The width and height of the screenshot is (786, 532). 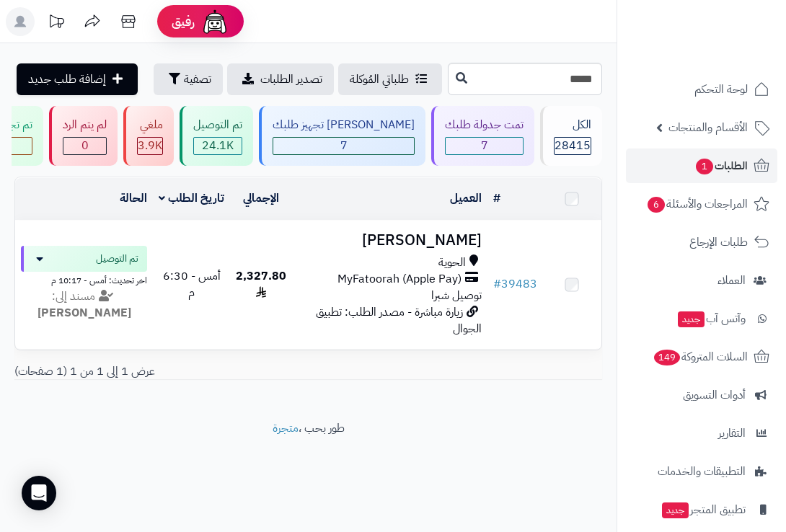 I want to click on div: 24139, so click(x=217, y=146).